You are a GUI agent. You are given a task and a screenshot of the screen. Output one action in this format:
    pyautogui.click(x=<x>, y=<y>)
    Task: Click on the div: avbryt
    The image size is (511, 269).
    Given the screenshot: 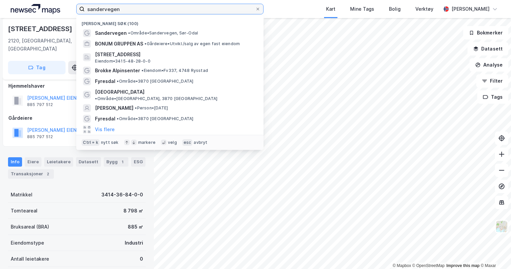 What is the action you would take?
    pyautogui.click(x=200, y=143)
    